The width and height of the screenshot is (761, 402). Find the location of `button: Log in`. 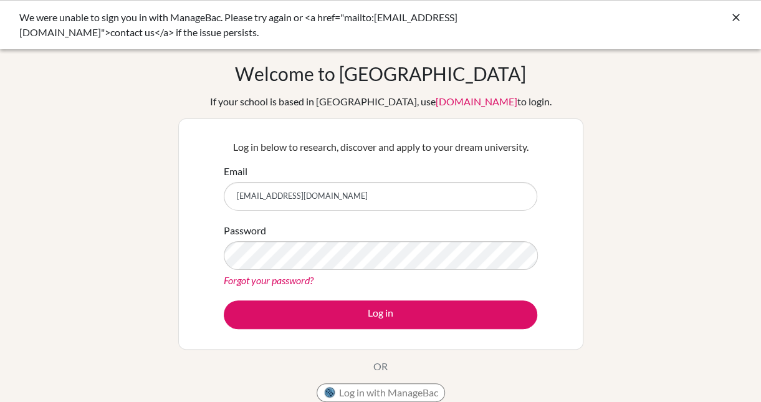

button: Log in is located at coordinates (380, 315).